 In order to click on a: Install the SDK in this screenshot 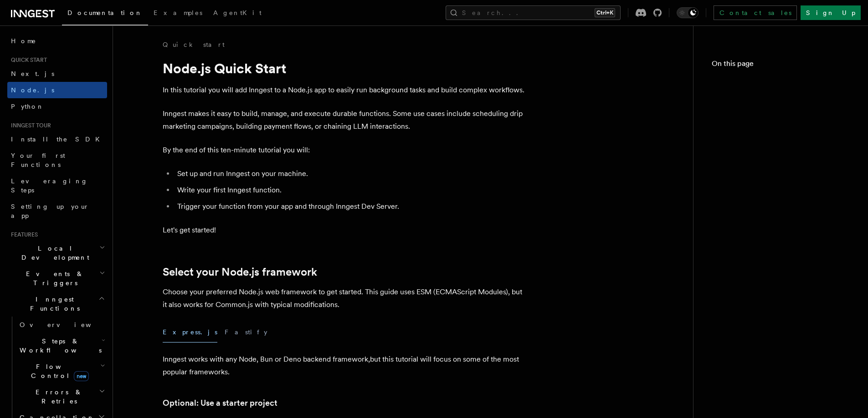, I will do `click(57, 140)`.